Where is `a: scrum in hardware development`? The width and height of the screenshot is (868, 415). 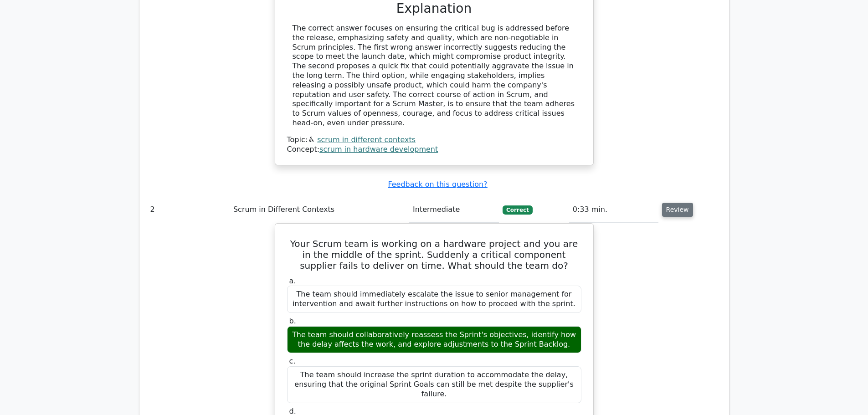
a: scrum in hardware development is located at coordinates (378, 149).